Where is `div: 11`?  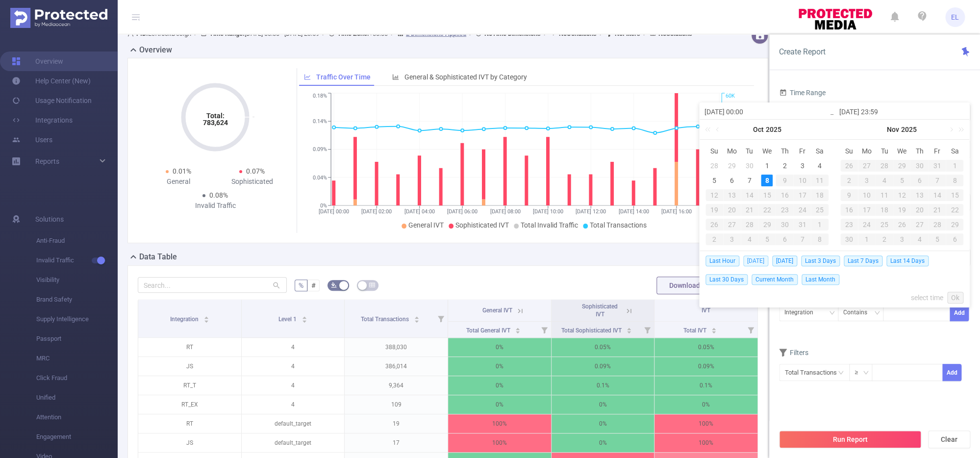
div: 11 is located at coordinates (820, 180).